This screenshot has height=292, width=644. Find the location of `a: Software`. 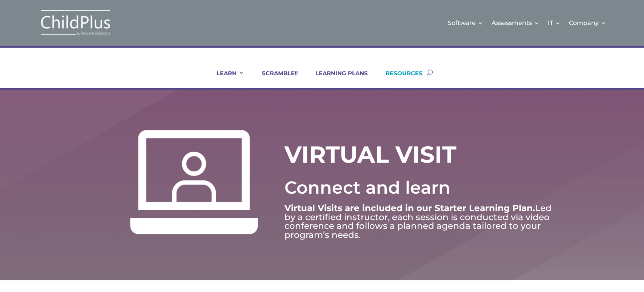

a: Software is located at coordinates (466, 23).